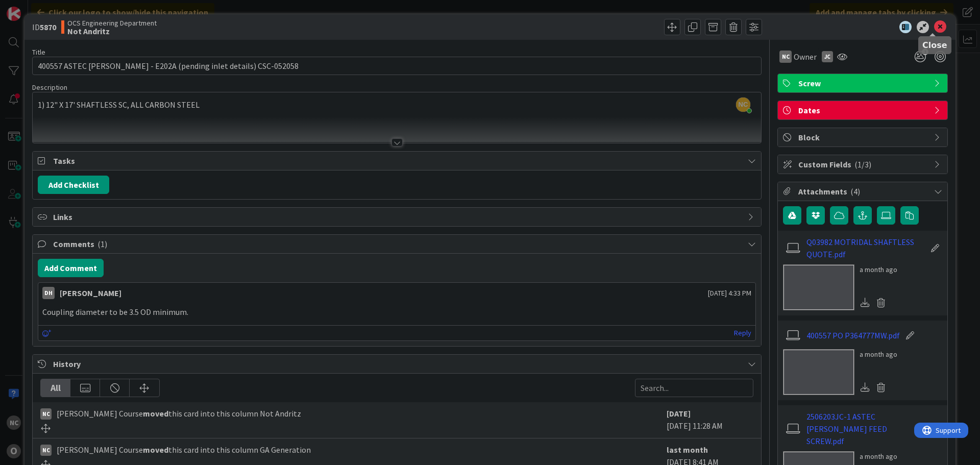  What do you see at coordinates (102, 245) in the screenshot?
I see `span: ( 1 )` at bounding box center [102, 245].